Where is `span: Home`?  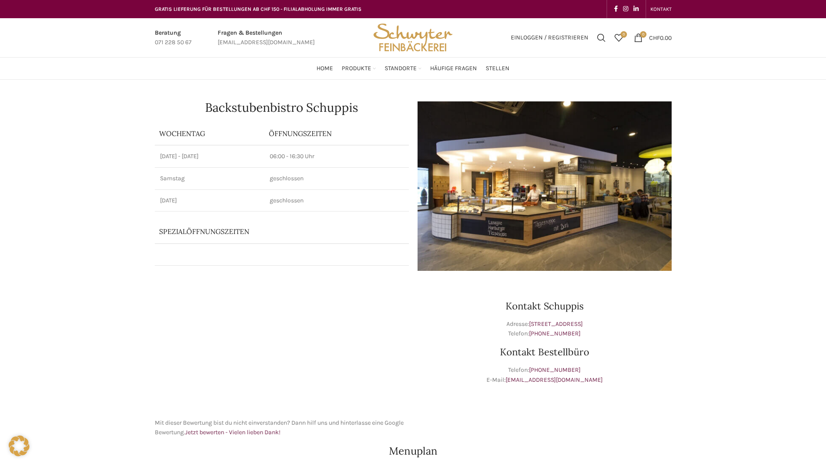 span: Home is located at coordinates (325, 68).